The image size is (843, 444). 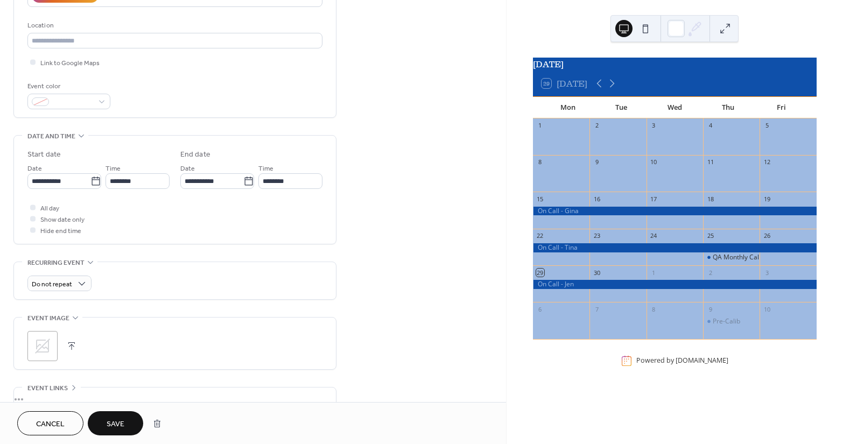 I want to click on span: Do not repeat, so click(x=52, y=284).